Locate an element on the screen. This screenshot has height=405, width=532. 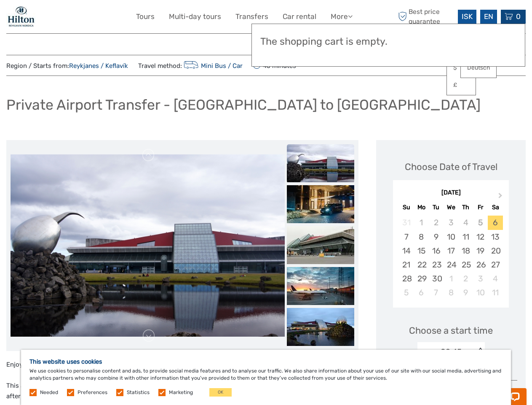
div: Choose Tuesday, September 16th, 2025 is located at coordinates (436, 250).